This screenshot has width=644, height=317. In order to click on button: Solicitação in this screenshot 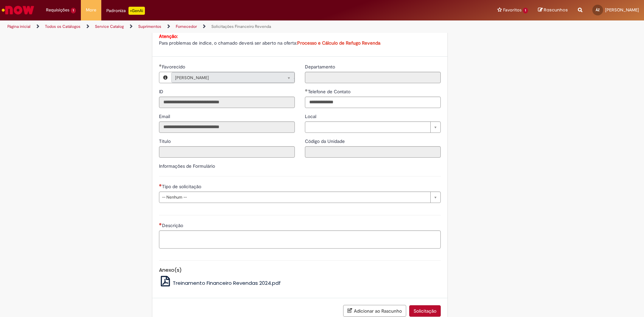, I will do `click(425, 311)`.